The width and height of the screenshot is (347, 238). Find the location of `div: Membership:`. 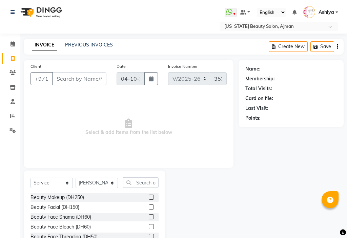

div: Membership: is located at coordinates (260, 79).